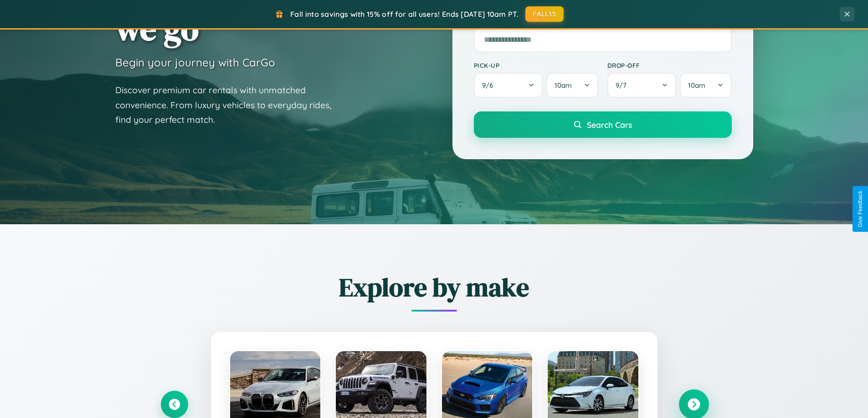 Image resolution: width=868 pixels, height=418 pixels. I want to click on button: 9/7, so click(642, 85).